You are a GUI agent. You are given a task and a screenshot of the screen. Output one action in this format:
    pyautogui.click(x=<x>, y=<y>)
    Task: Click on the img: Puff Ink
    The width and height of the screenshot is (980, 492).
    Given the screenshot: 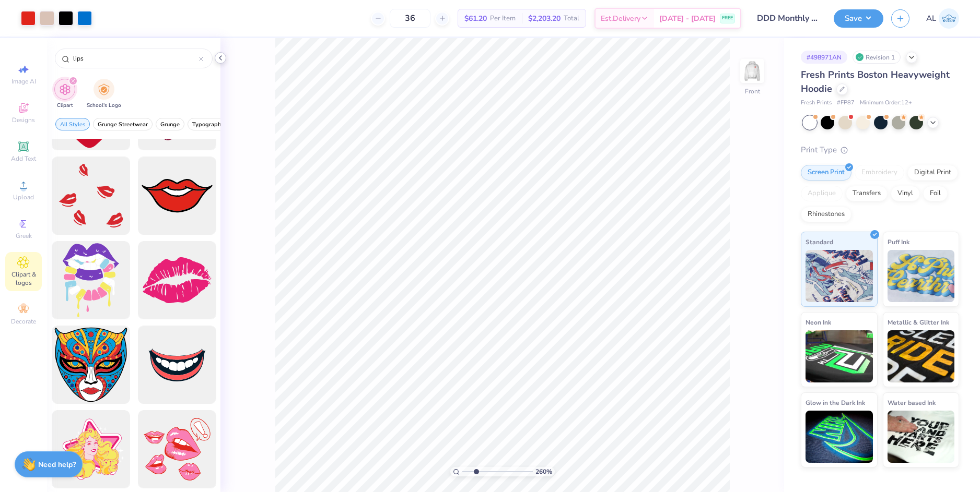 What is the action you would take?
    pyautogui.click(x=921, y=277)
    